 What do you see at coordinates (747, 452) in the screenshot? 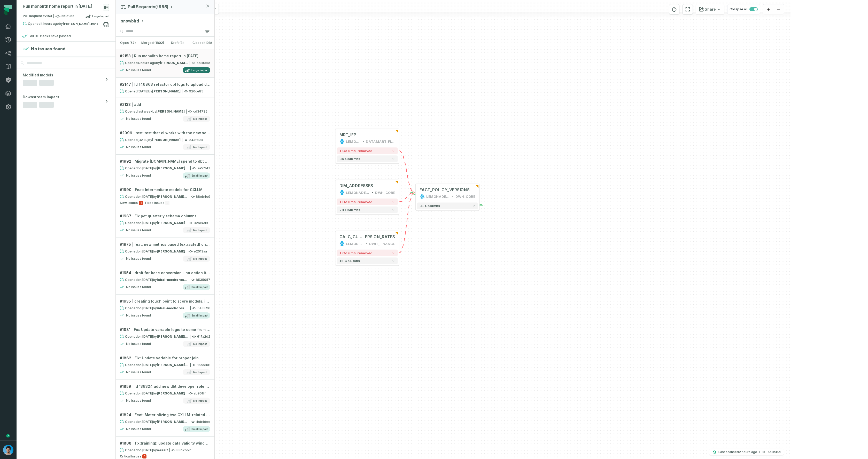
I see `relative-time: Oct 12, 2025, 4:45 PM GMT+3` at bounding box center [747, 452].